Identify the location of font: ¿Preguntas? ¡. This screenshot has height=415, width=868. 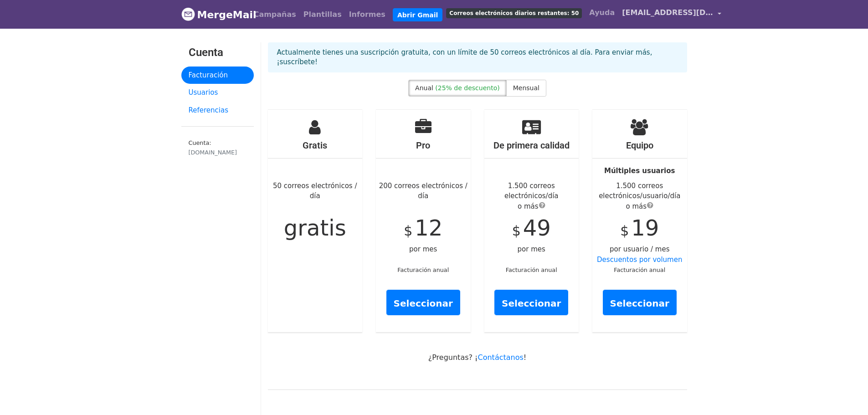
(453, 357).